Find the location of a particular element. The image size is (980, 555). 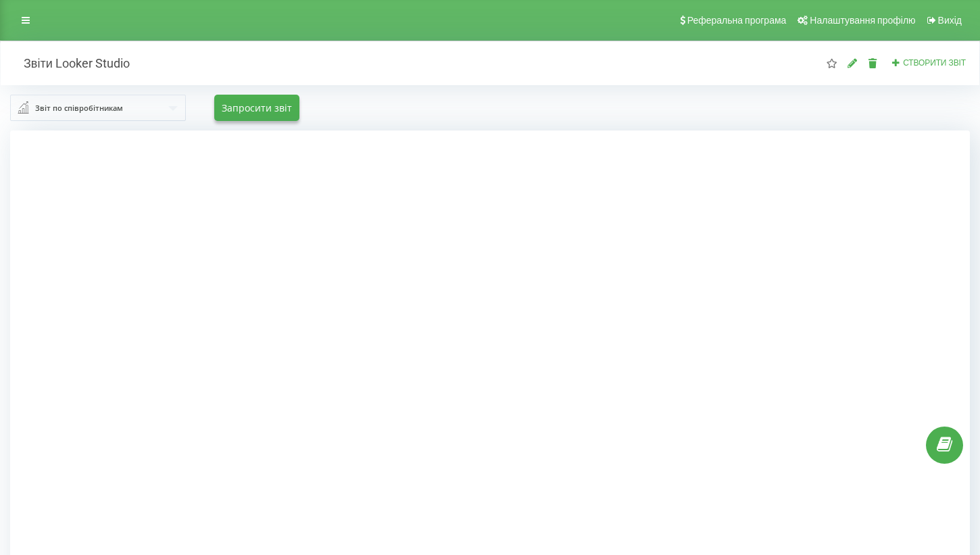

i: Цей звіт буде завантажений першим при відкритті "Звіти Looker Studio". Ви можете призначити будь-... is located at coordinates (831, 63).